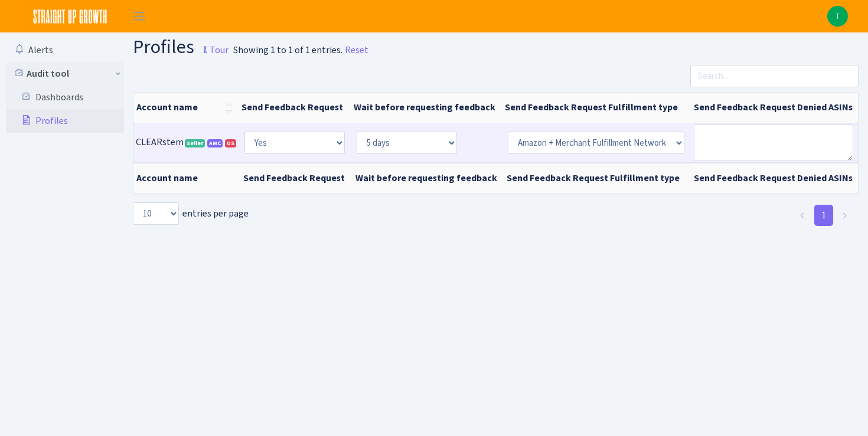 The height and width of the screenshot is (436, 868). I want to click on a: Tour, so click(211, 47).